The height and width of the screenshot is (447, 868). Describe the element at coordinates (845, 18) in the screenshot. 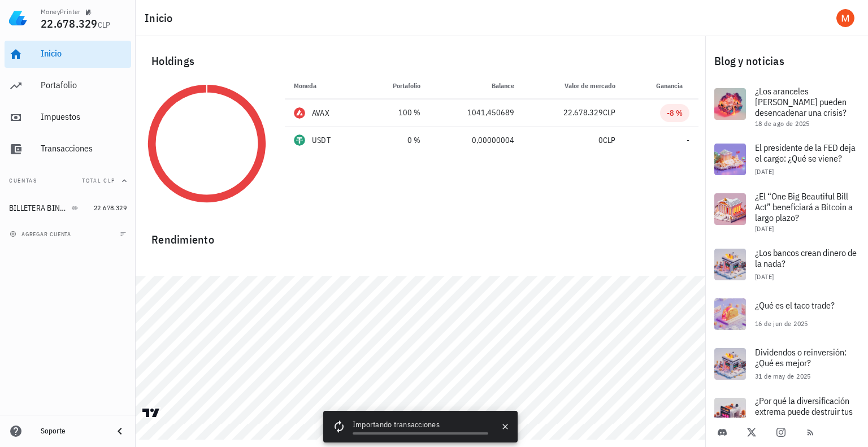

I see `div: avatar` at that location.